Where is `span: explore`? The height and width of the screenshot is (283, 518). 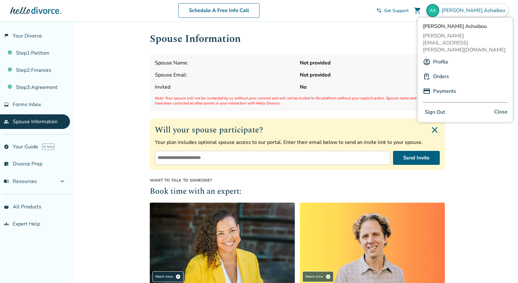
span: explore is located at coordinates (6, 147).